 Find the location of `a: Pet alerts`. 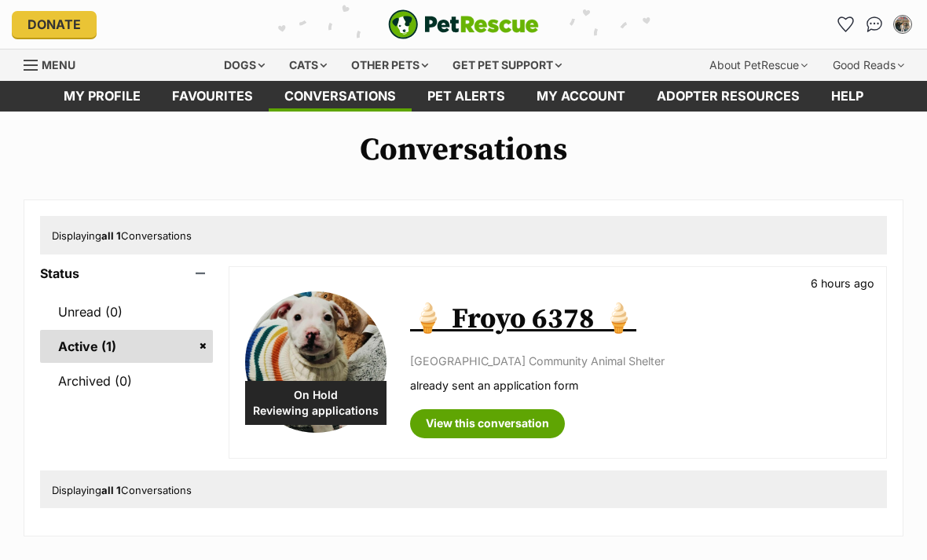

a: Pet alerts is located at coordinates (466, 95).